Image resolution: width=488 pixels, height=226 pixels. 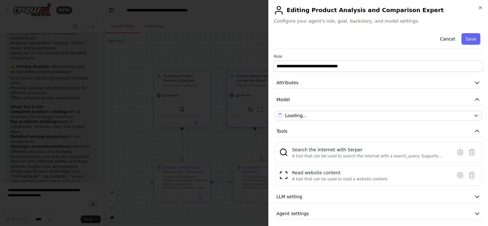 I want to click on button: Cancel, so click(x=447, y=39).